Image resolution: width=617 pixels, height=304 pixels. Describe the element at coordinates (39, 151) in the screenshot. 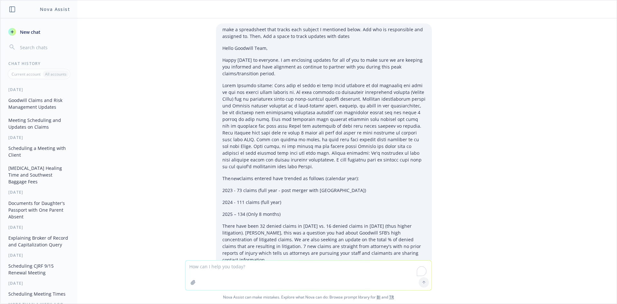

I see `button: Scheduling a Meeting with Client` at that location.